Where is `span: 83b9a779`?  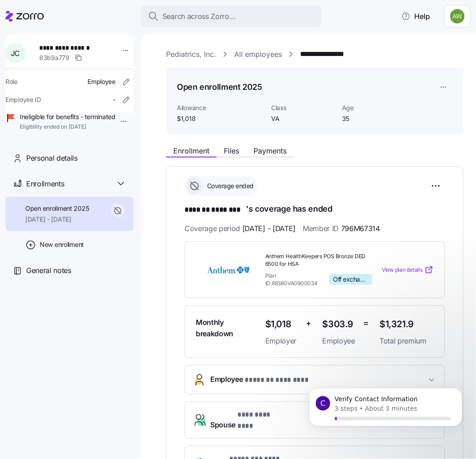
span: 83b9a779 is located at coordinates (54, 58).